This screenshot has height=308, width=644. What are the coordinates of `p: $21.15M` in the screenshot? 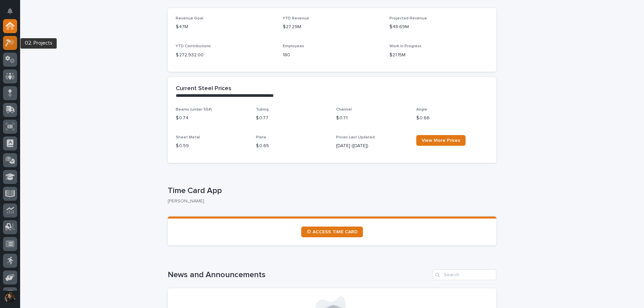 It's located at (439, 55).